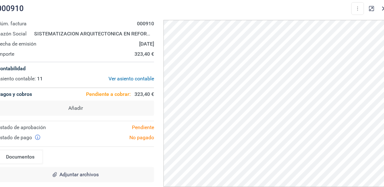 Image resolution: width=384 pixels, height=187 pixels. Describe the element at coordinates (146, 23) in the screenshot. I see `strong: 000910` at that location.